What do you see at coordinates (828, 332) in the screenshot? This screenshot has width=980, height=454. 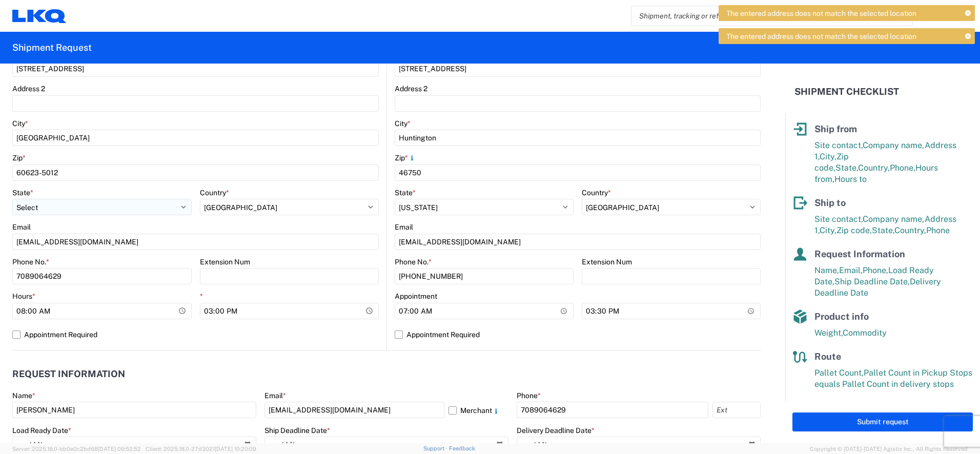 I see `span: Weight,` at bounding box center [828, 332].